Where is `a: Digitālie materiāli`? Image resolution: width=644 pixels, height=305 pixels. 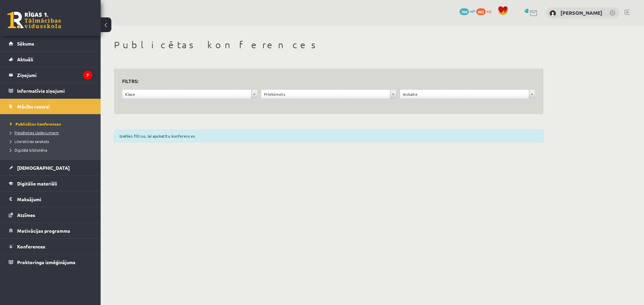 a: Digitālie materiāli is located at coordinates (50, 184).